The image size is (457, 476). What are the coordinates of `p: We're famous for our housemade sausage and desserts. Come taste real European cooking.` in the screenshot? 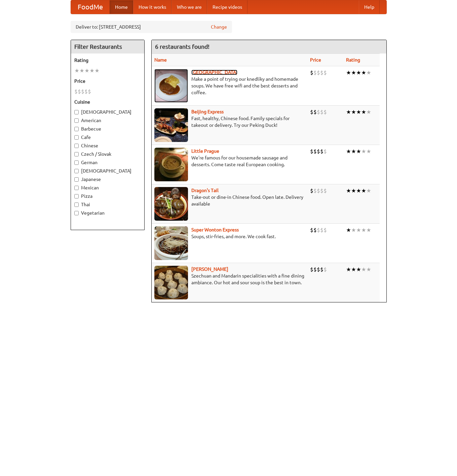 It's located at (230, 161).